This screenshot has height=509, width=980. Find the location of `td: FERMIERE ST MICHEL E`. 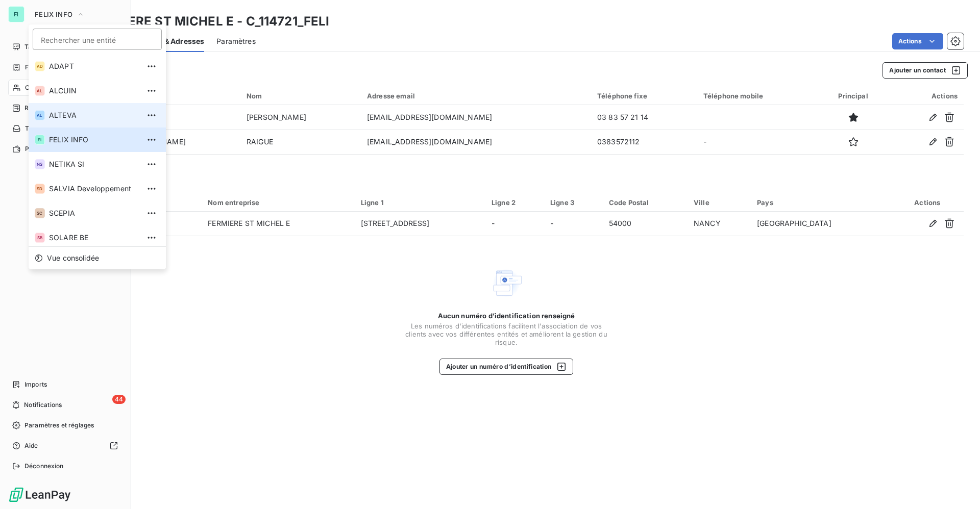

td: FERMIERE ST MICHEL E is located at coordinates (278, 224).